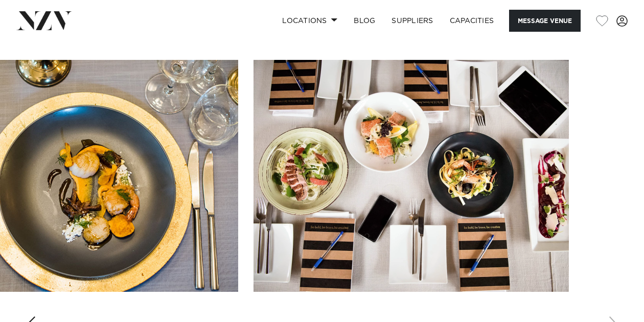  Describe the element at coordinates (412, 21) in the screenshot. I see `a: SUPPLIERS` at that location.